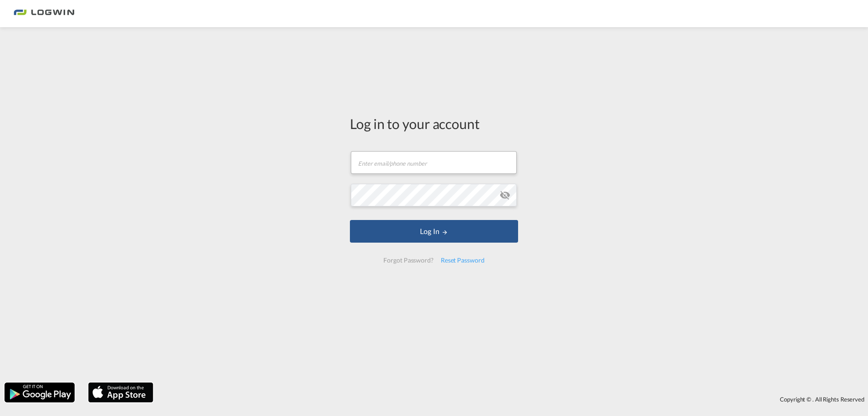 The image size is (868, 416). Describe the element at coordinates (434, 231) in the screenshot. I see `button: LOGIN` at that location.